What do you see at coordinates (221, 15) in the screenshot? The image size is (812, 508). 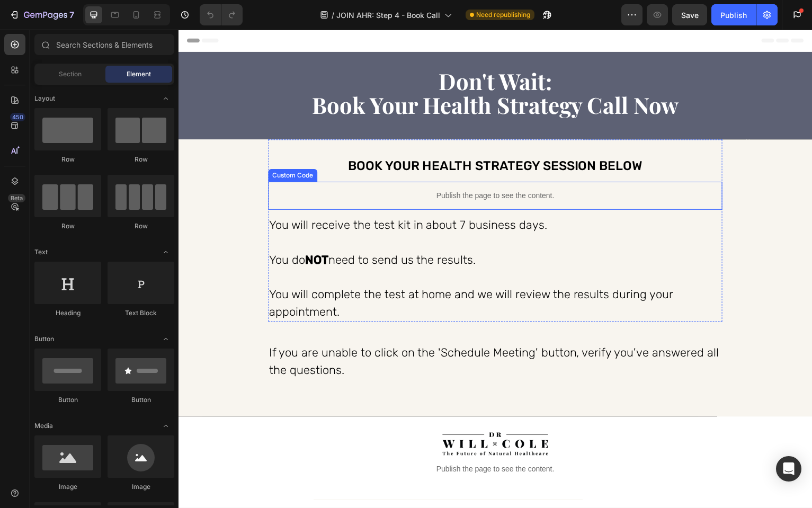 I see `div: Undo/Redo` at bounding box center [221, 15].